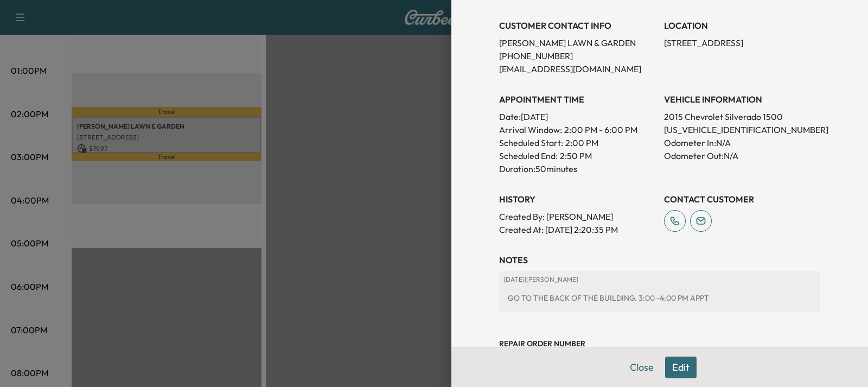 Image resolution: width=868 pixels, height=387 pixels. I want to click on h3: CONTACT CUSTOMER, so click(742, 199).